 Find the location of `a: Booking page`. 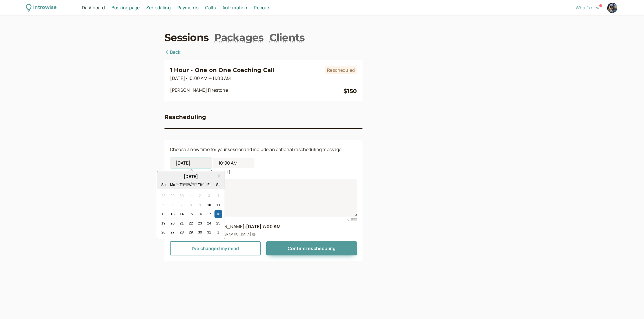

a: Booking page is located at coordinates (125, 8).